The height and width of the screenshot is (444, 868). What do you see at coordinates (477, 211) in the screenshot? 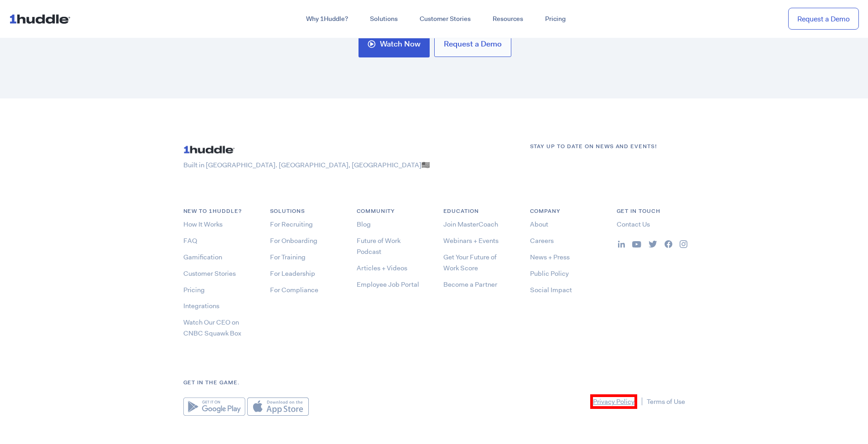
I see `h6: Education` at bounding box center [477, 211].